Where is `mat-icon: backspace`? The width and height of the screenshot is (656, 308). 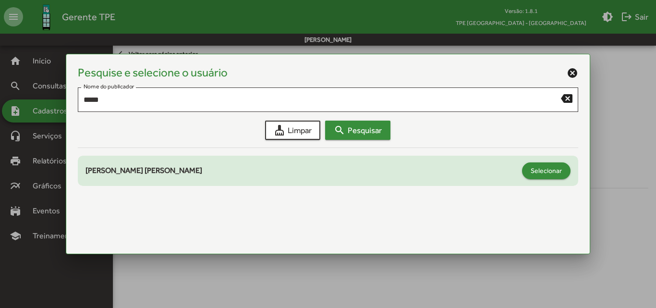 mat-icon: backspace is located at coordinates (567, 98).